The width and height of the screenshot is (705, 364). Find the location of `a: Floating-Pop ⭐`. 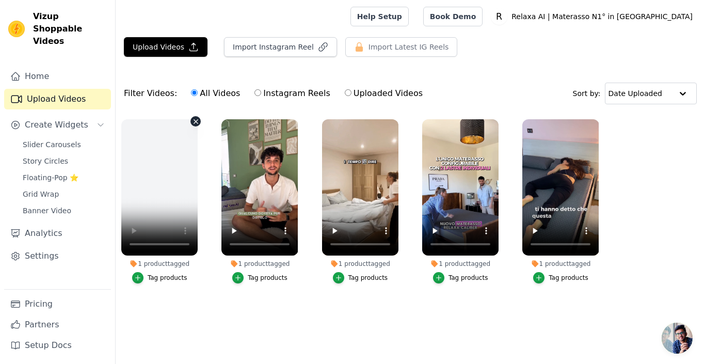

a: Floating-Pop ⭐ is located at coordinates (63, 177).